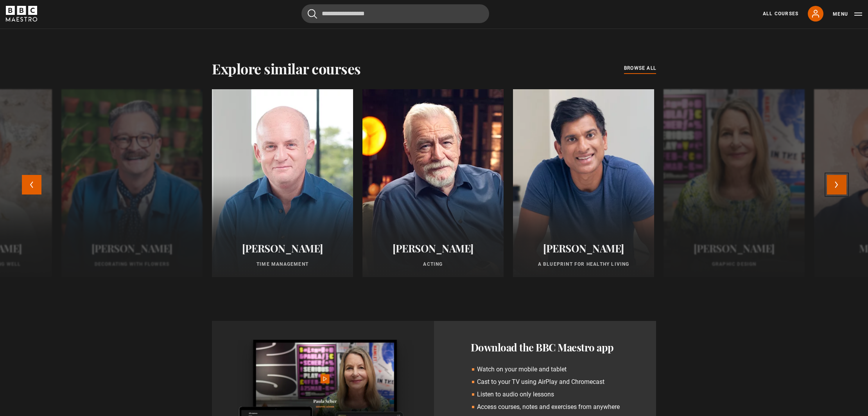 The width and height of the screenshot is (868, 416). What do you see at coordinates (640, 68) in the screenshot?
I see `span: browse all` at bounding box center [640, 68].